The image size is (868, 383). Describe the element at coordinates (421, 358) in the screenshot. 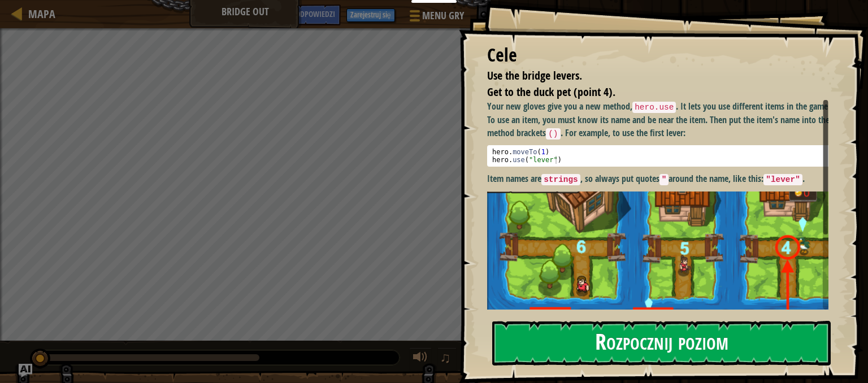

I see `button: Dopasuj głośność` at that location.